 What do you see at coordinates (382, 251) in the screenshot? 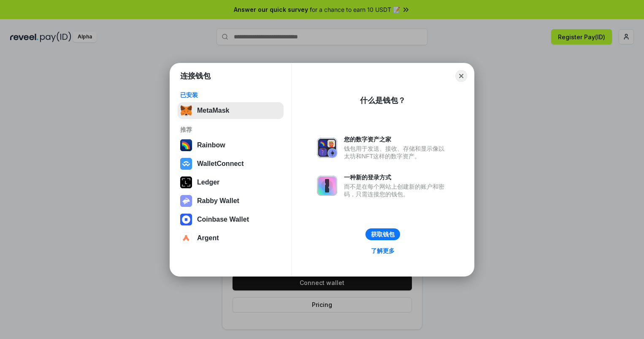
I see `a: 了解更多` at bounding box center [382, 251].